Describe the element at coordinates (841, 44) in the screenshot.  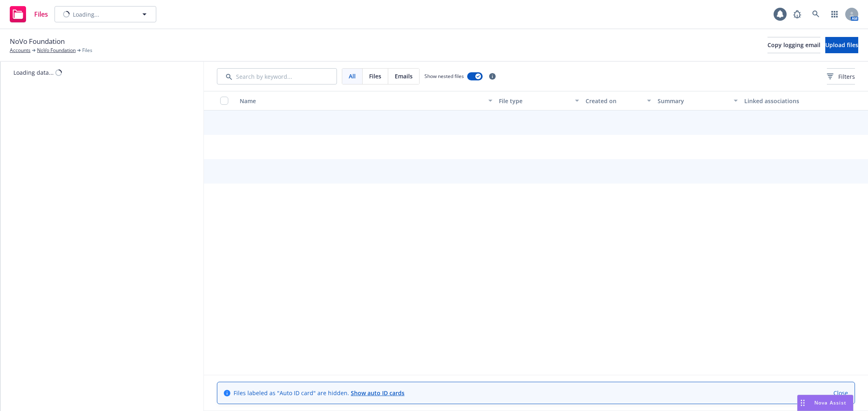
I see `span: Upload files` at that location.